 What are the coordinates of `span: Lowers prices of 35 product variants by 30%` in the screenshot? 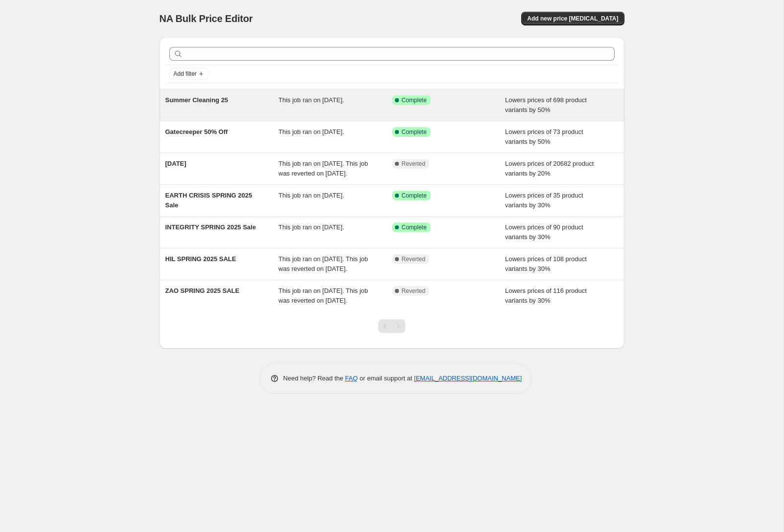 It's located at (544, 200).